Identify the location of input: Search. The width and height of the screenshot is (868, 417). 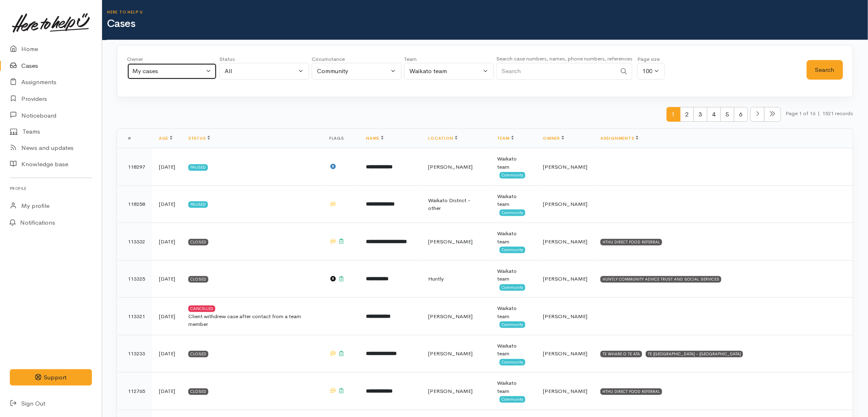
(556, 71).